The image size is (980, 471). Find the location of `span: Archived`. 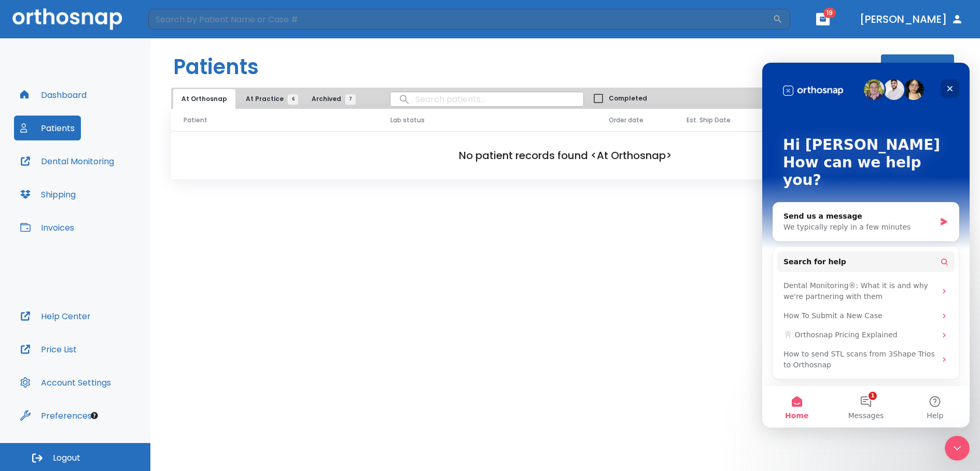

span: Archived is located at coordinates (330, 99).